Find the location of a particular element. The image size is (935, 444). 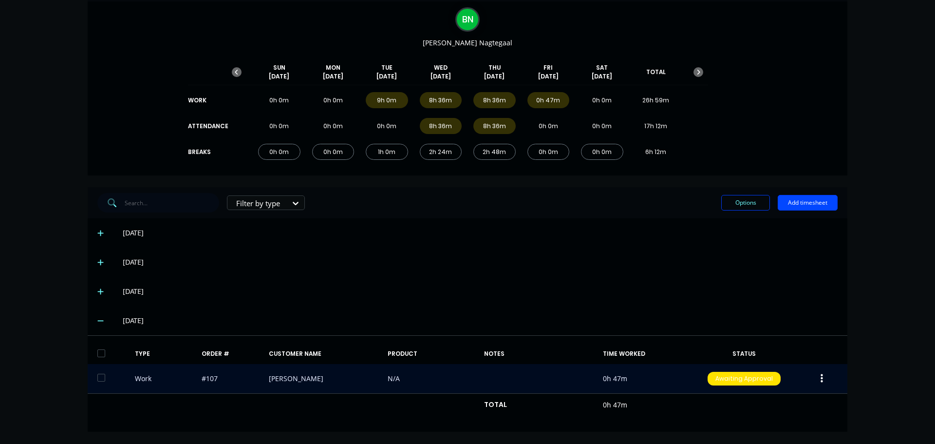

span: SUN is located at coordinates (279, 68).